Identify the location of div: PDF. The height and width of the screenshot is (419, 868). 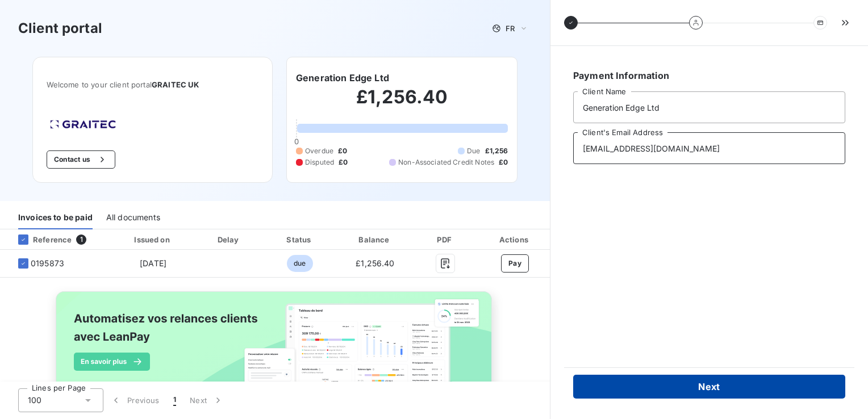
(445, 240).